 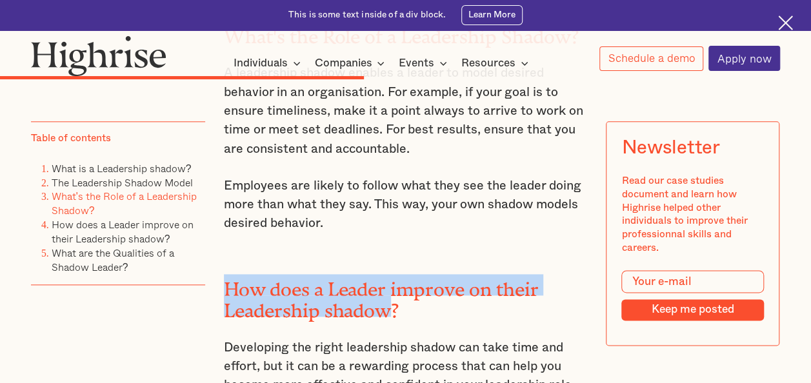 What do you see at coordinates (693, 310) in the screenshot?
I see `input: Keep me posted` at bounding box center [693, 310].